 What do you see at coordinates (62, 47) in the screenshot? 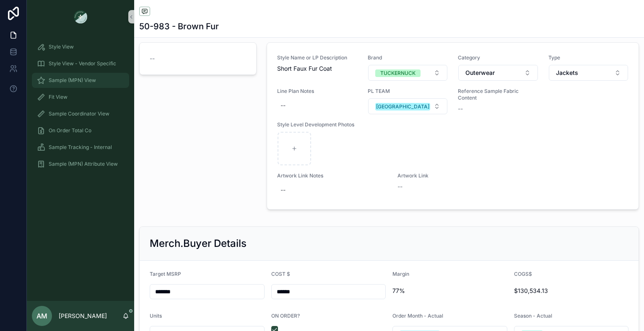
I see `span: Style View` at bounding box center [62, 47].